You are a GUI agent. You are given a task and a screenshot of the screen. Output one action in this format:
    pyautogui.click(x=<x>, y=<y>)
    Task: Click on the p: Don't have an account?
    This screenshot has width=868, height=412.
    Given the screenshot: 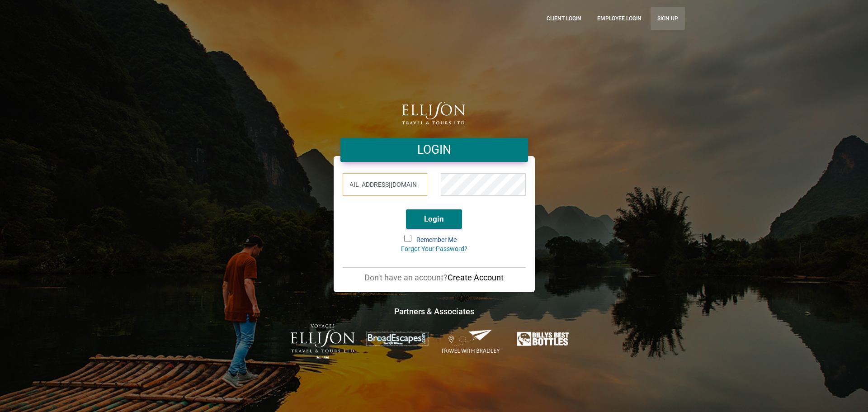 What is the action you would take?
    pyautogui.click(x=434, y=278)
    